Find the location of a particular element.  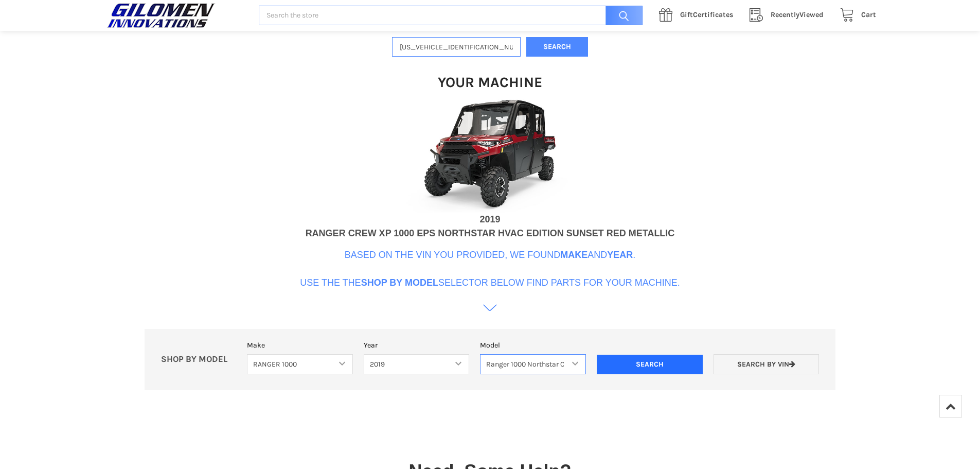

div: RANGER CREW XP 1000 EPS NORTHSTAR HVAC EDITION SUNSET RED METALLIC is located at coordinates (490, 233).